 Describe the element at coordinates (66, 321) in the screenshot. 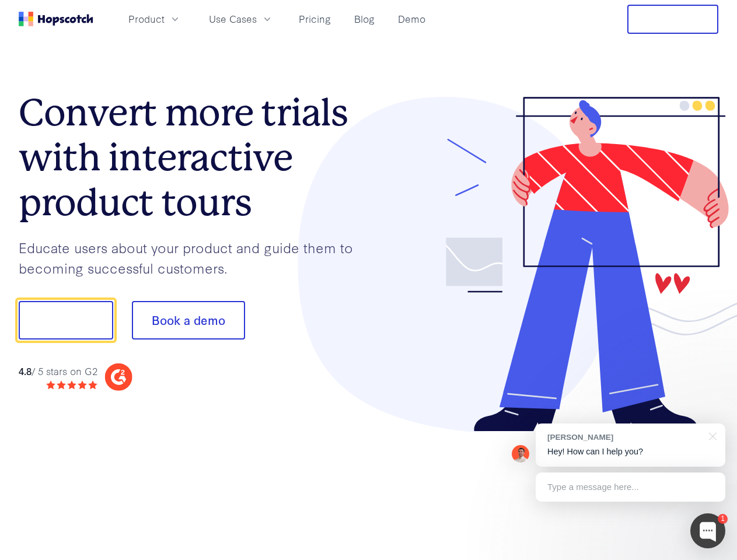

I see `button: Show me!` at that location.